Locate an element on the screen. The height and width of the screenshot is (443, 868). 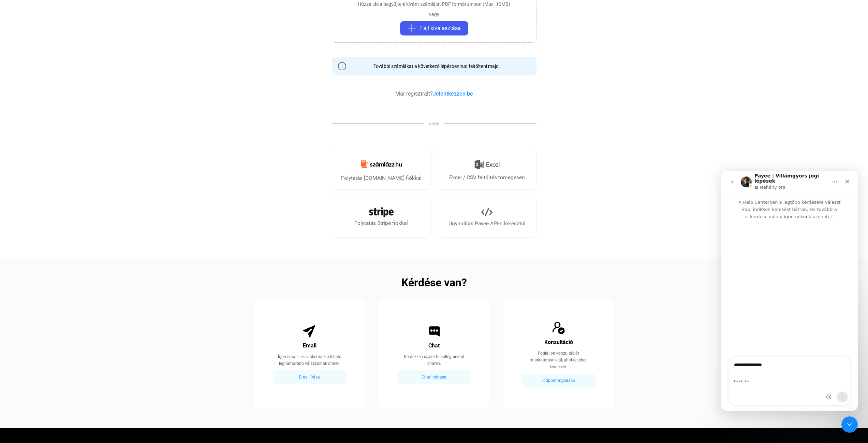
button: Időpont foglalása is located at coordinates (559, 381).